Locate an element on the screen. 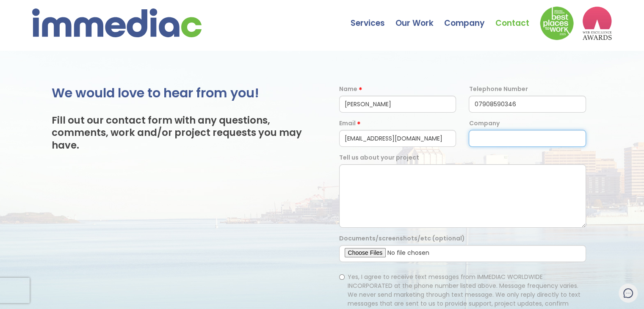 This screenshot has width=644, height=309. label: Documents/screenshots/etc (optional) is located at coordinates (402, 238).